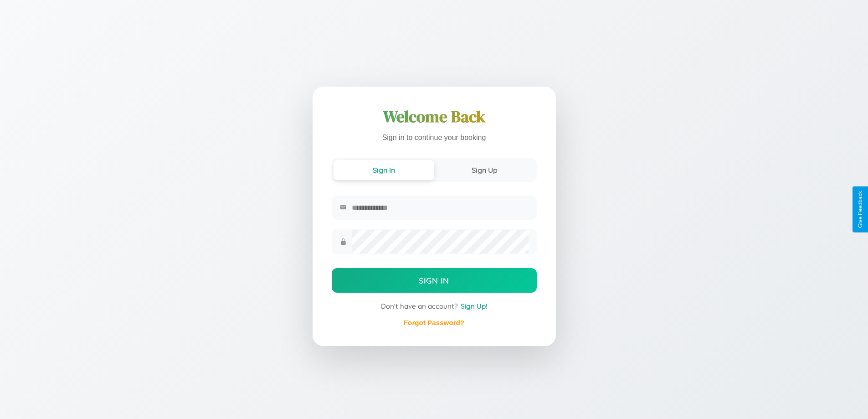 Image resolution: width=868 pixels, height=419 pixels. Describe the element at coordinates (861, 210) in the screenshot. I see `div: Give Feedback` at that location.